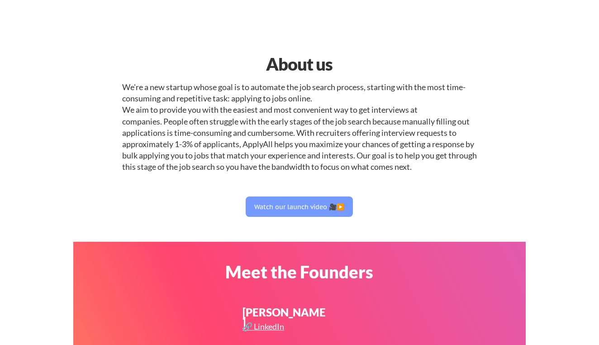  I want to click on div: About us, so click(299, 64).